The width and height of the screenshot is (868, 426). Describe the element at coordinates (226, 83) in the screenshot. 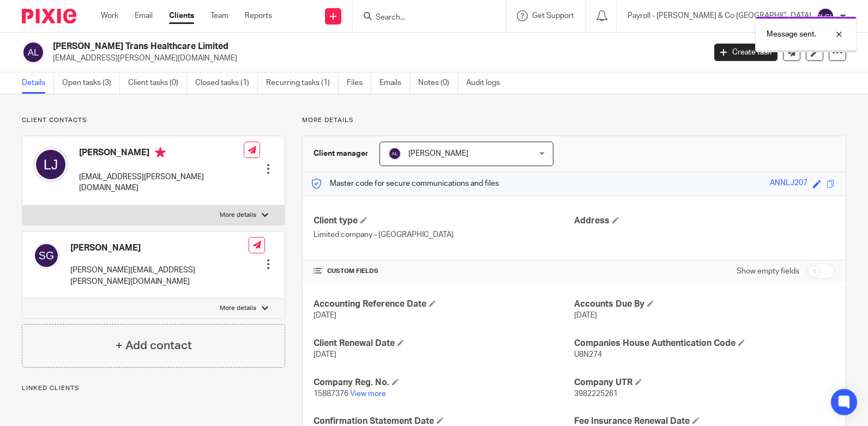

I see `a: Closed tasks (1)` at that location.